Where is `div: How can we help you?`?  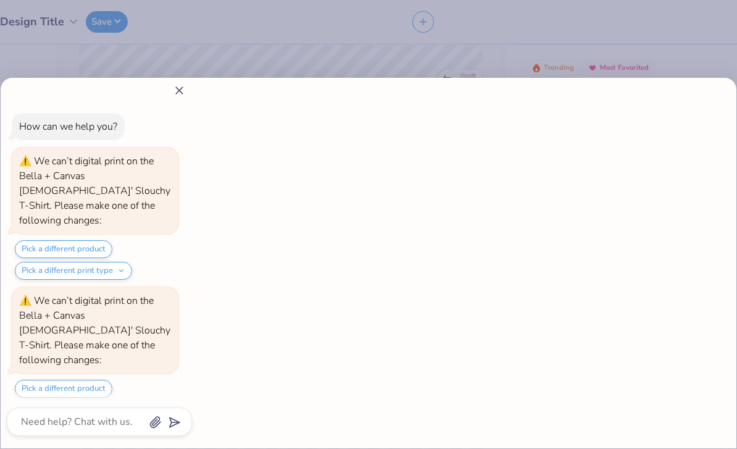 div: How can we help you? is located at coordinates (68, 126).